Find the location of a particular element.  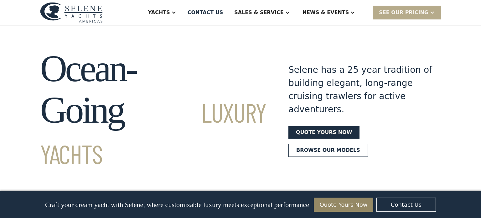

a: Contact Us is located at coordinates (406, 204).